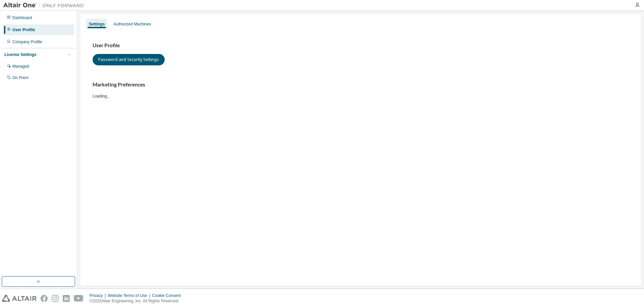 Image resolution: width=644 pixels, height=308 pixels. What do you see at coordinates (27, 42) in the screenshot?
I see `div: Company Profile` at bounding box center [27, 42].